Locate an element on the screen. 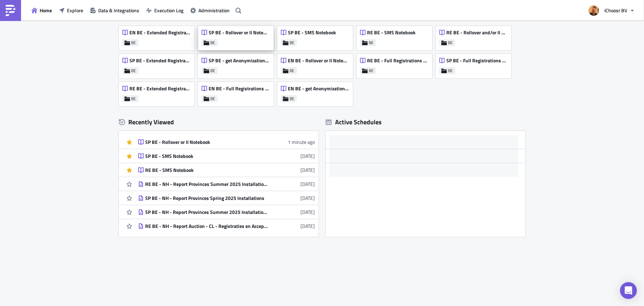 Image resolution: width=644 pixels, height=306 pixels. div: SP BE - SMS Notebook is located at coordinates (207, 156).